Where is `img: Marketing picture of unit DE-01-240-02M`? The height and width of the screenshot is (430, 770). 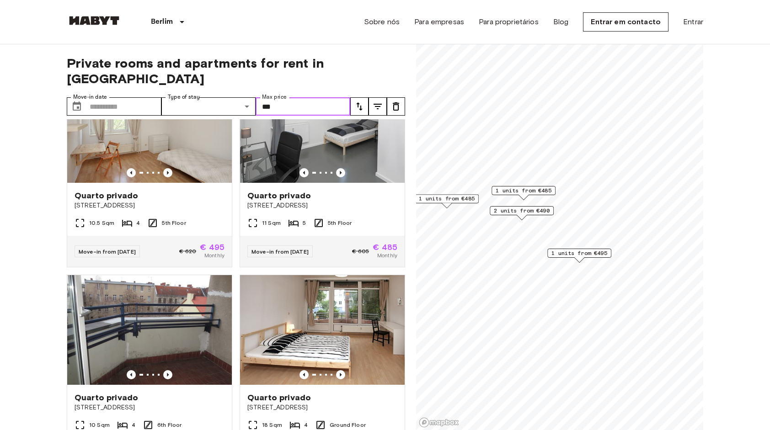
img: Marketing picture of unit DE-01-240-02M is located at coordinates (322, 330).